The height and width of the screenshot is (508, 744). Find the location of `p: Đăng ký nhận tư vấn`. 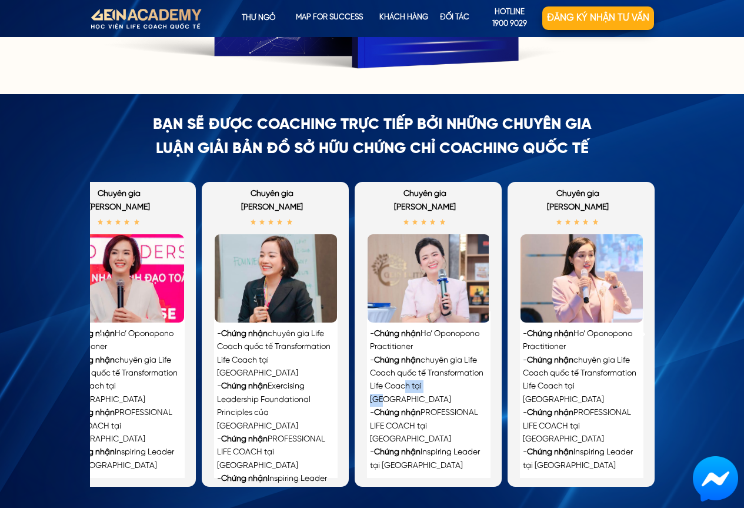

p: Đăng ký nhận tư vấn is located at coordinates (598, 18).